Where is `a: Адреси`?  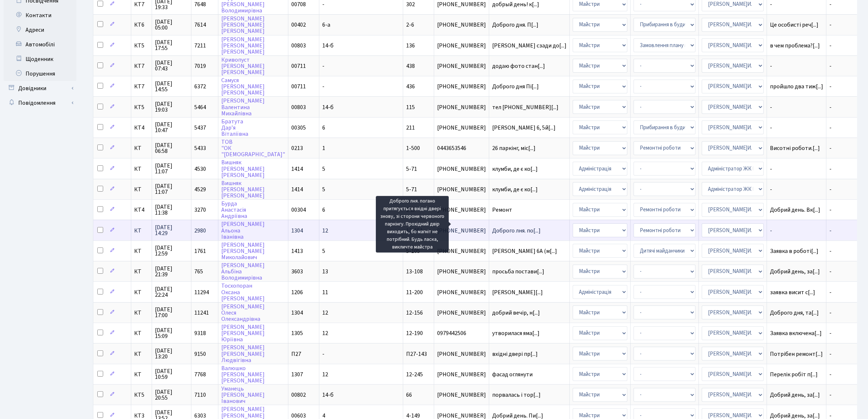
a: Адреси is located at coordinates (40, 30).